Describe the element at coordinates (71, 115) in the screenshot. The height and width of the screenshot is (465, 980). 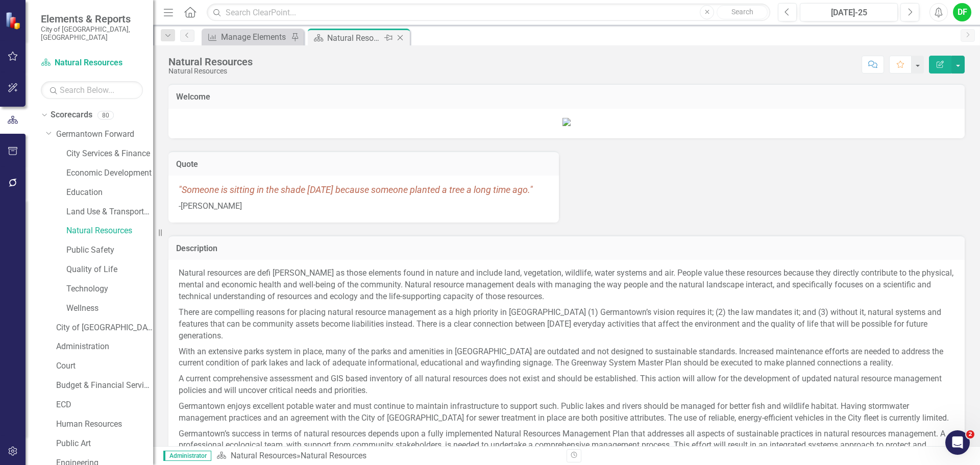
I see `a: Scorecards` at that location.